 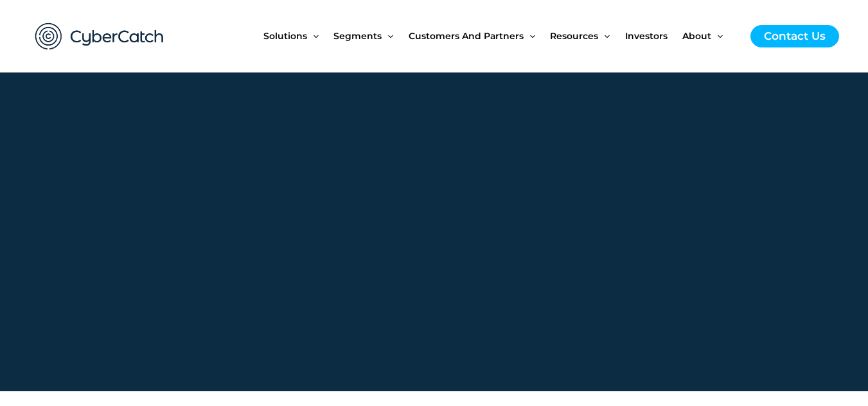 I want to click on span: Segments, so click(x=357, y=36).